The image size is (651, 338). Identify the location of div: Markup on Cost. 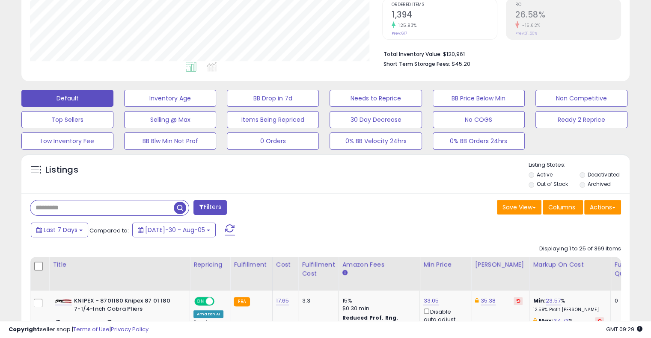
(569, 265).